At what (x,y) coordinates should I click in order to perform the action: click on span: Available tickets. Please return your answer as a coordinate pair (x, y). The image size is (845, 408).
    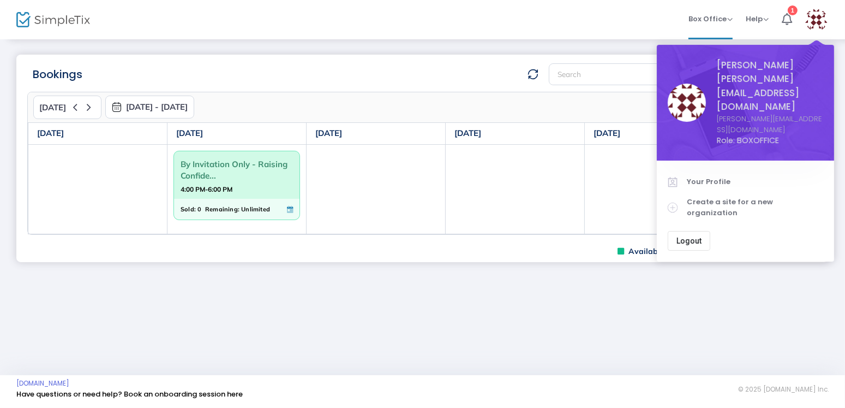
    Looking at the image, I should click on (654, 251).